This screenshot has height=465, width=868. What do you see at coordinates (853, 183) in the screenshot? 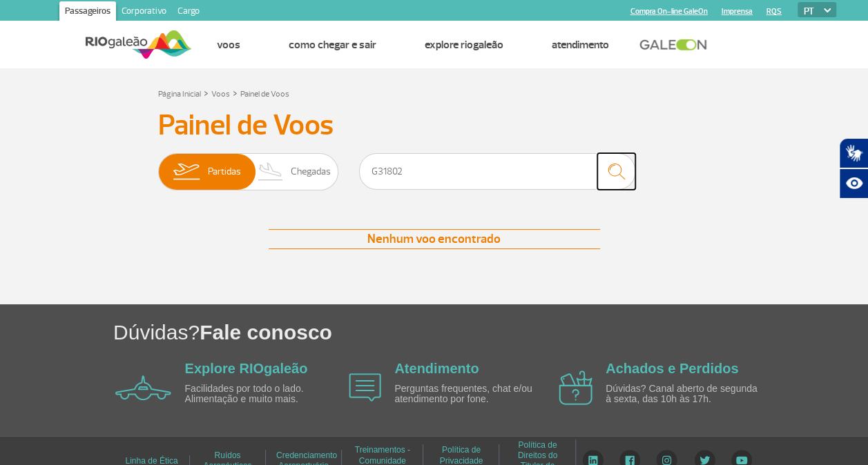
I see `button: Abrir recursos assistivos.` at bounding box center [853, 183].